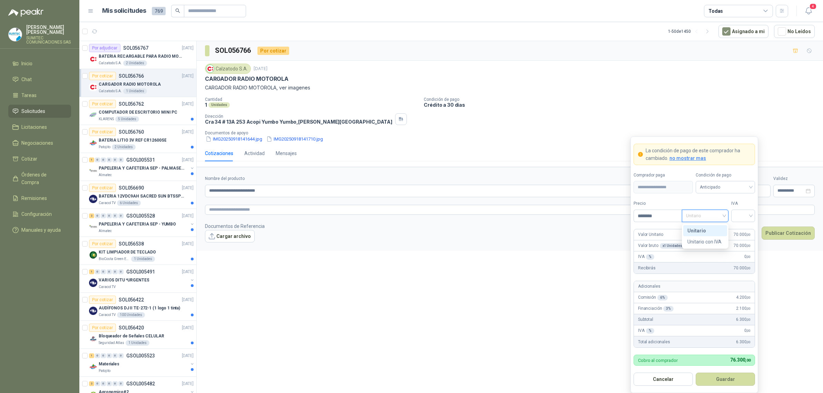 Image resolution: width=823 pixels, height=393 pixels. I want to click on p: Valor Unitario, so click(651, 234).